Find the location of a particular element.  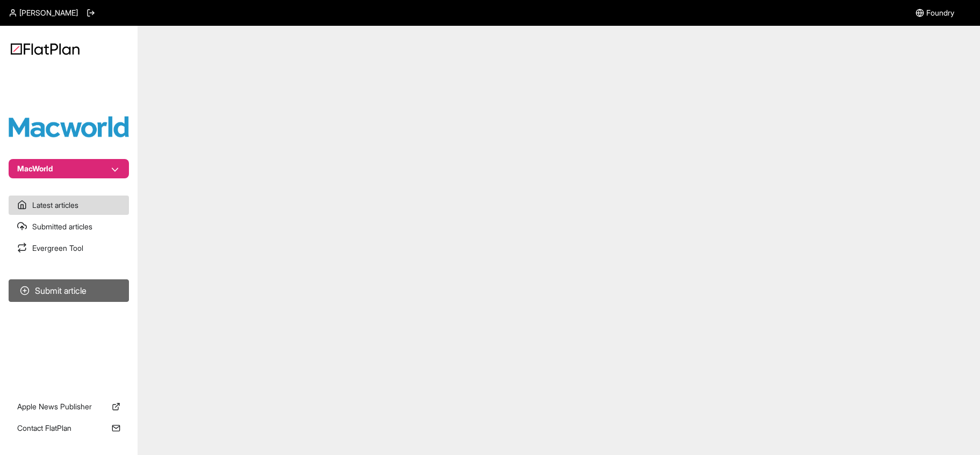

a: Evergreen Tool is located at coordinates (68, 248).